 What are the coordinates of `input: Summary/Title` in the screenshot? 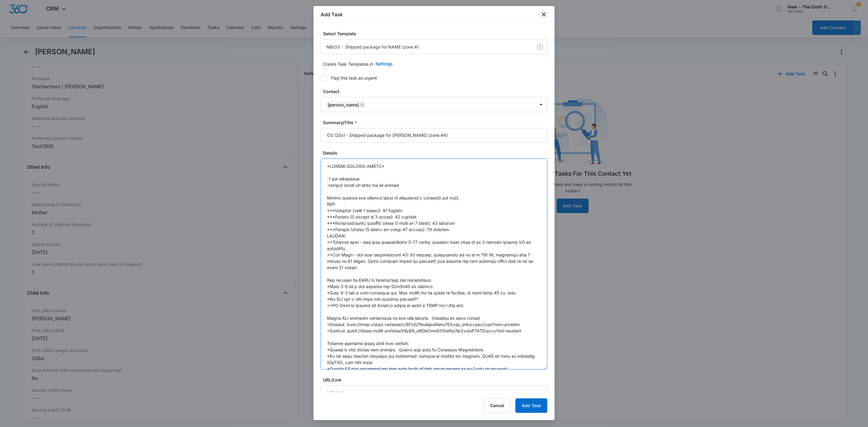 It's located at (434, 135).